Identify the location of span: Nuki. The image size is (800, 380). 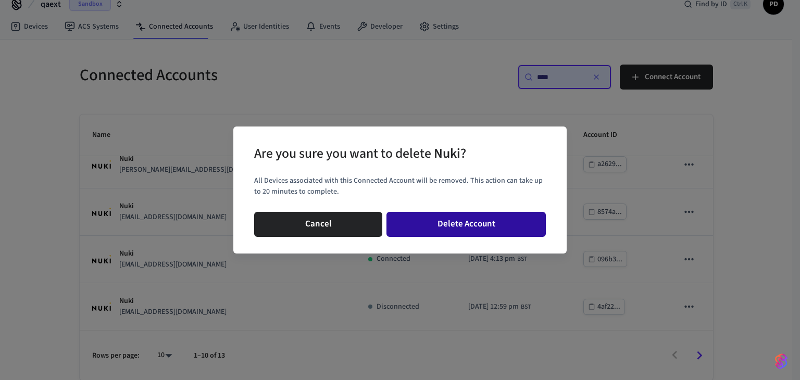
(447, 154).